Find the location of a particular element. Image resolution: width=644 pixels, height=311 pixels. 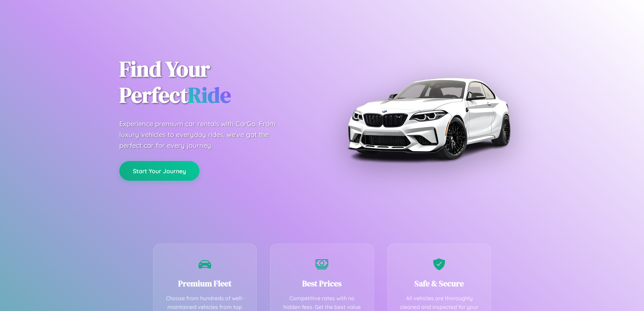

p: Experience premium car rentals with CarGo. From luxury vehicles to everyday rides, we've got the ... is located at coordinates (204, 134).